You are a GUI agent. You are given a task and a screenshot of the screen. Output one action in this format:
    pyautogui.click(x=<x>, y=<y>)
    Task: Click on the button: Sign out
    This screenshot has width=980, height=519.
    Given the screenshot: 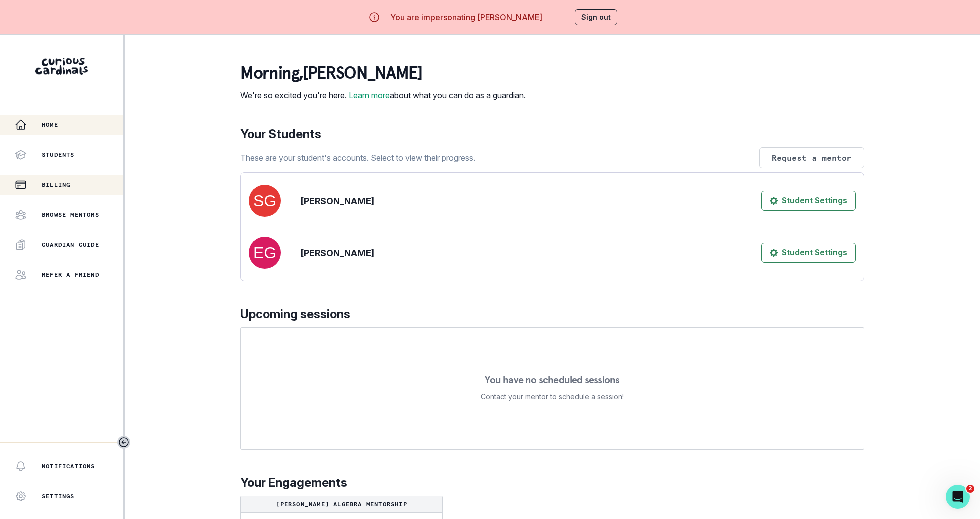 What is the action you would take?
    pyautogui.click(x=596, y=17)
    